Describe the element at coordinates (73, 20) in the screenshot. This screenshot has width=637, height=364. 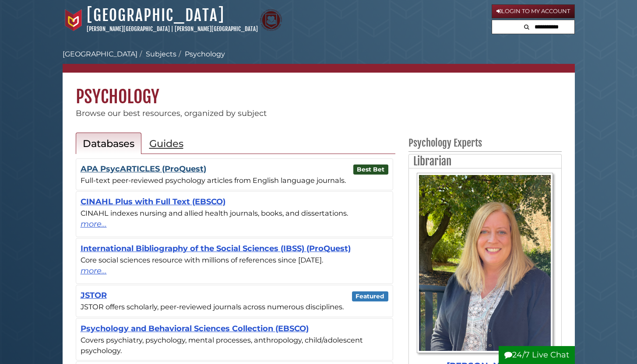
I see `img: Calvin University` at that location.